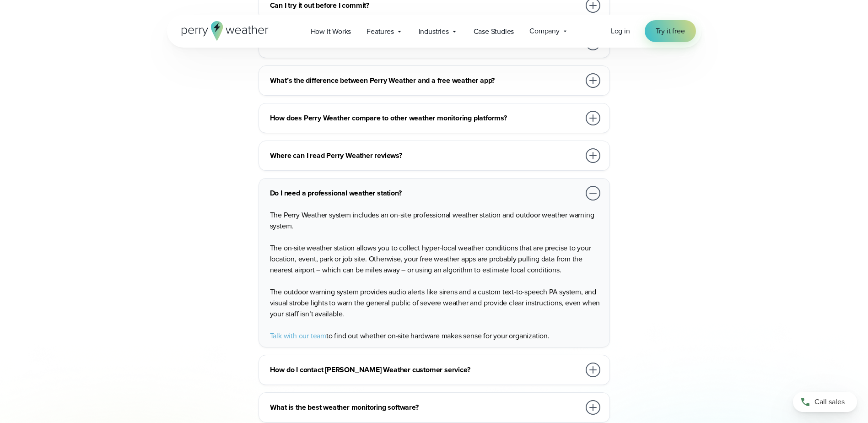  What do you see at coordinates (425, 118) in the screenshot?
I see `h3: How does Perry Weather compare to other weather monitoring platforms?` at bounding box center [425, 118].